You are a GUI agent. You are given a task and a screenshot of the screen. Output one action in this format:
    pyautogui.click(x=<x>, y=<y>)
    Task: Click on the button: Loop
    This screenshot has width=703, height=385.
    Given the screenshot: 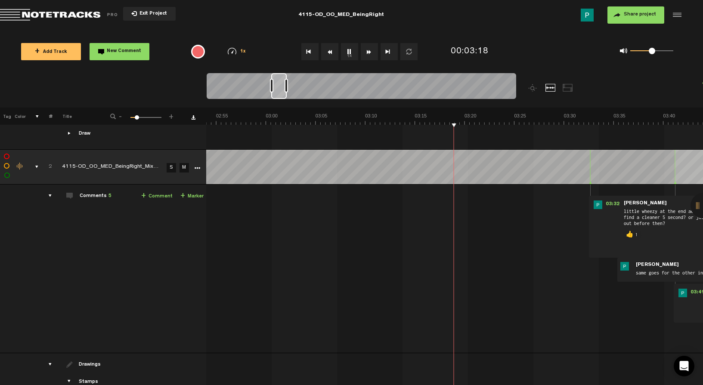 What is the action you would take?
    pyautogui.click(x=409, y=52)
    